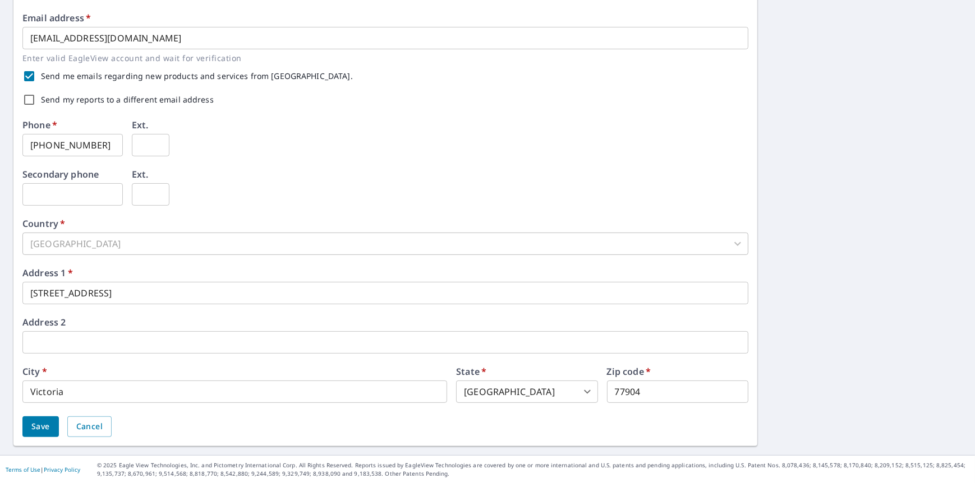 The image size is (975, 483). I want to click on p: © 2025 Eagle View Technologies, Inc. and Pictometry International Corp. All Rights Reserved. Repo..., so click(533, 470).